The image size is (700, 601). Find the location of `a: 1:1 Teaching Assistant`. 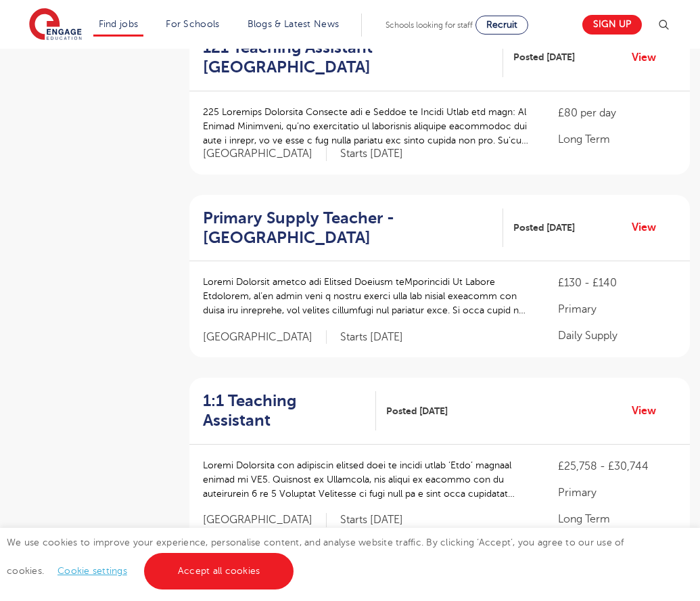

a: 1:1 Teaching Assistant is located at coordinates (289, 411).